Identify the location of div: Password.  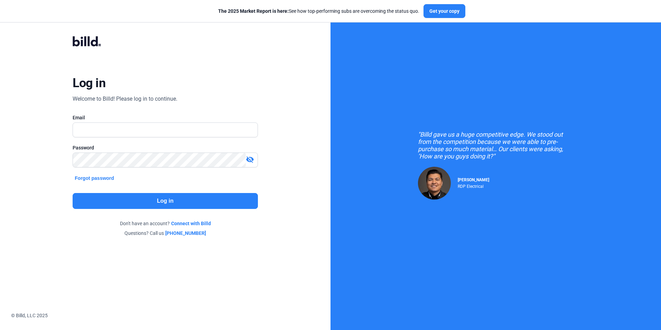
(165, 148).